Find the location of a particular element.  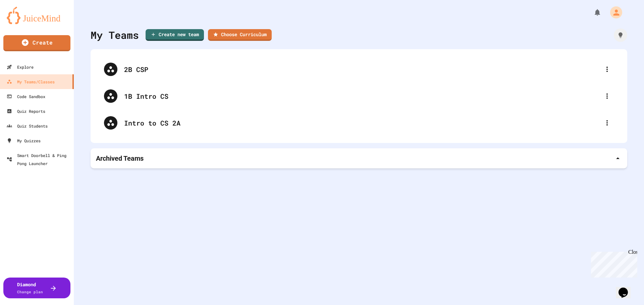

div: Intro to CS 2A is located at coordinates (362, 123).